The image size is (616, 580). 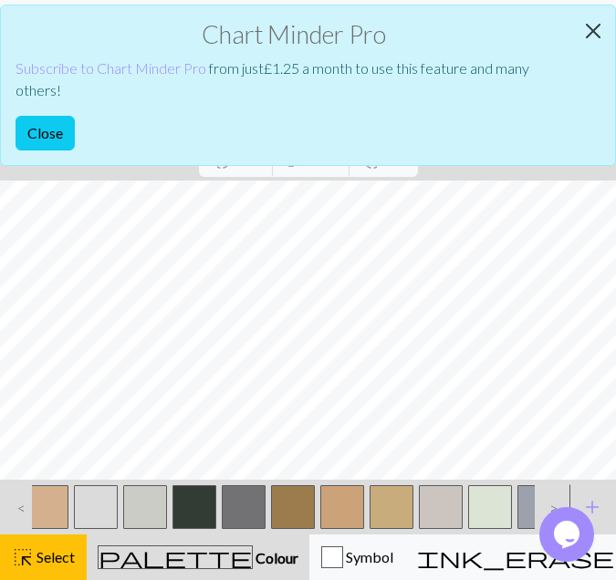 I want to click on a: Subscribe to Chart Minder Pro, so click(x=110, y=67).